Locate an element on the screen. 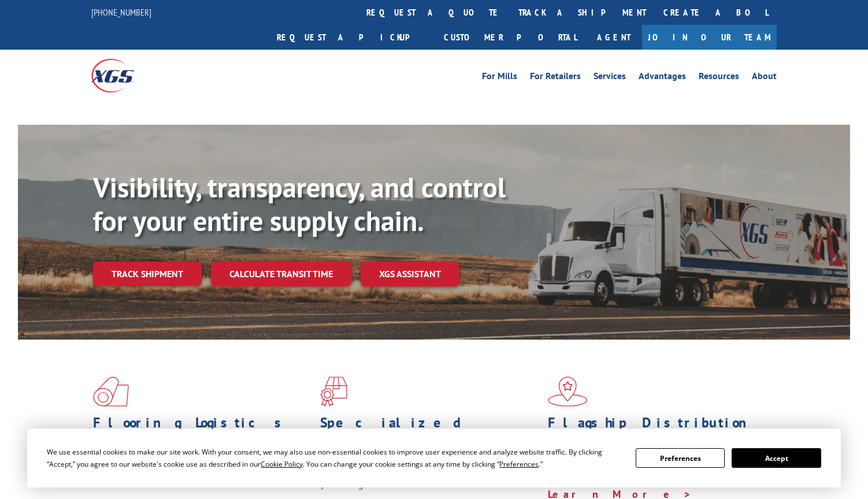 The width and height of the screenshot is (868, 499). a: Join Our Team is located at coordinates (709, 37).